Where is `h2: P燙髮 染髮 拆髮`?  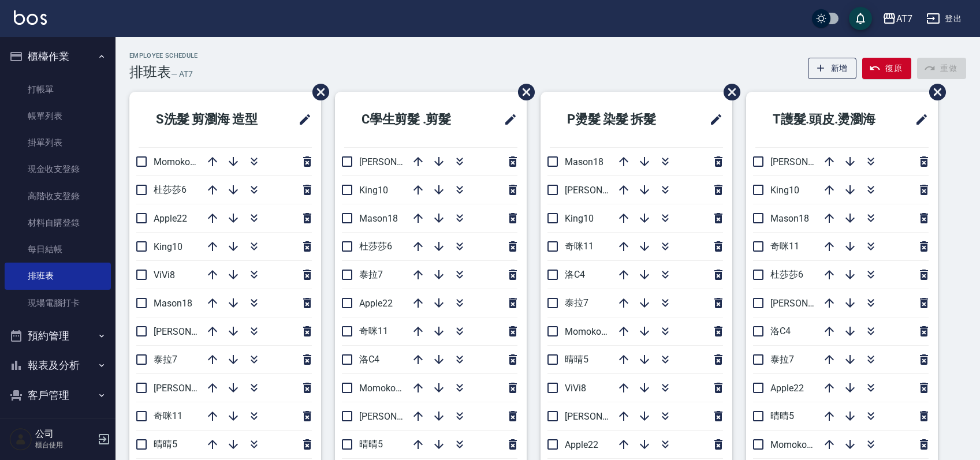 h2: P燙髮 染髮 拆髮 is located at coordinates (619, 119).